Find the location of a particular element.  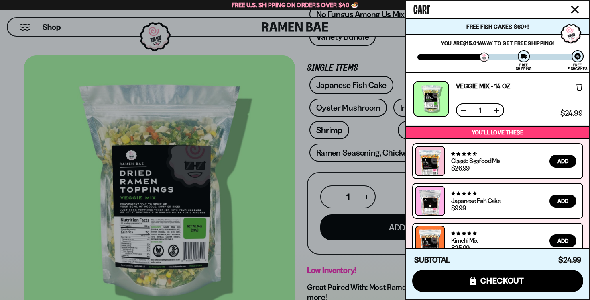

span: Free U.S. Shipping on Orders over $40 🍜 is located at coordinates (295, 5).